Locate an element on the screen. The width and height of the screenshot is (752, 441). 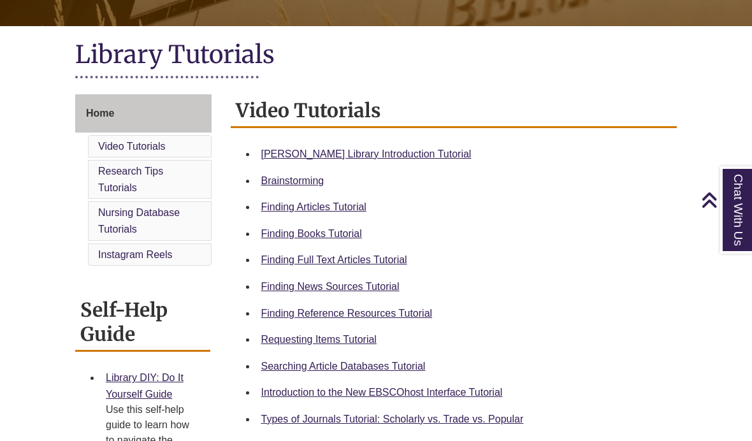
a: Finding Full Text Articles Tutorial is located at coordinates (334, 259).